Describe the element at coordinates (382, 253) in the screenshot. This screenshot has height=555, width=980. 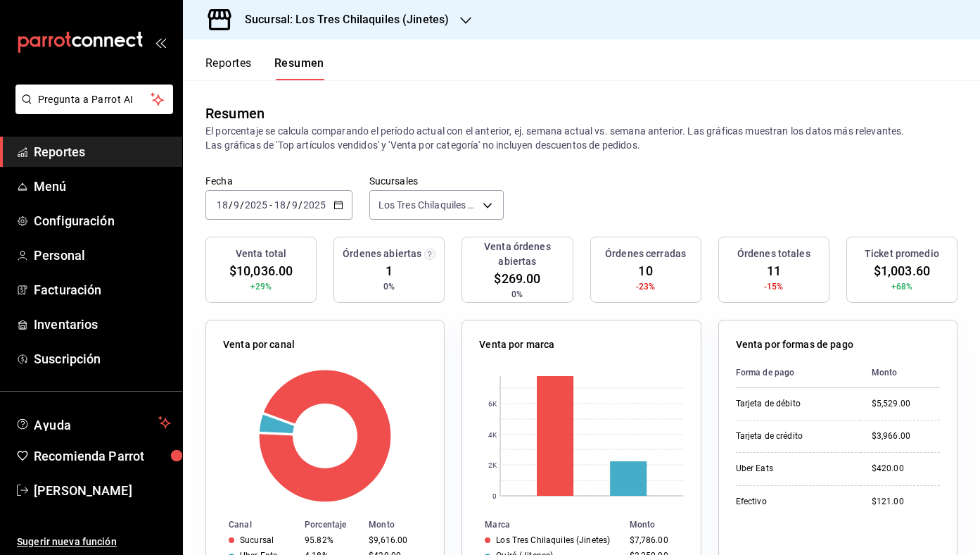
I see `h3: Órdenes abiertas` at that location.